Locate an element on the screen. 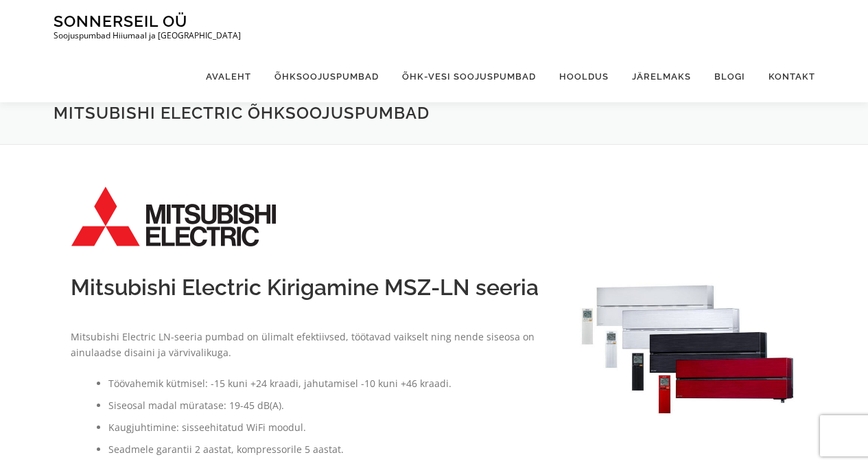  a: Sonnerseil OÜ is located at coordinates (120, 20).